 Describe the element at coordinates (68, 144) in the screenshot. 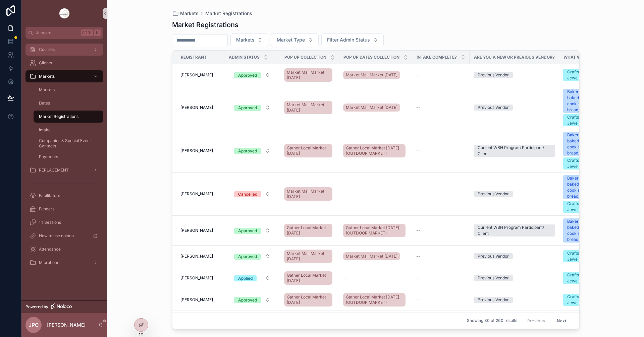

I see `a: Companies & Special Event Contacts` at that location.